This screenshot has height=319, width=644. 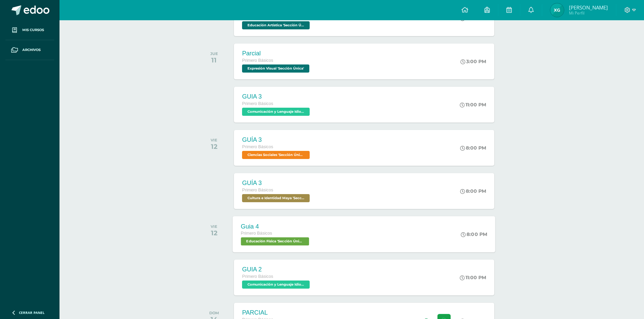 I want to click on img: 83e7cf6e796d57b8bd93183efde389e2.png, so click(x=557, y=10).